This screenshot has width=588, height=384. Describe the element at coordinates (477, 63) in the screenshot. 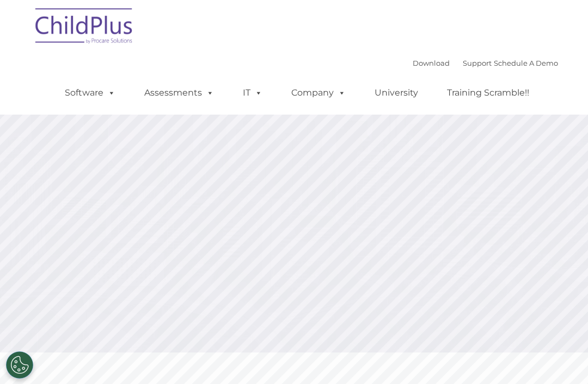

I see `a: Support` at that location.